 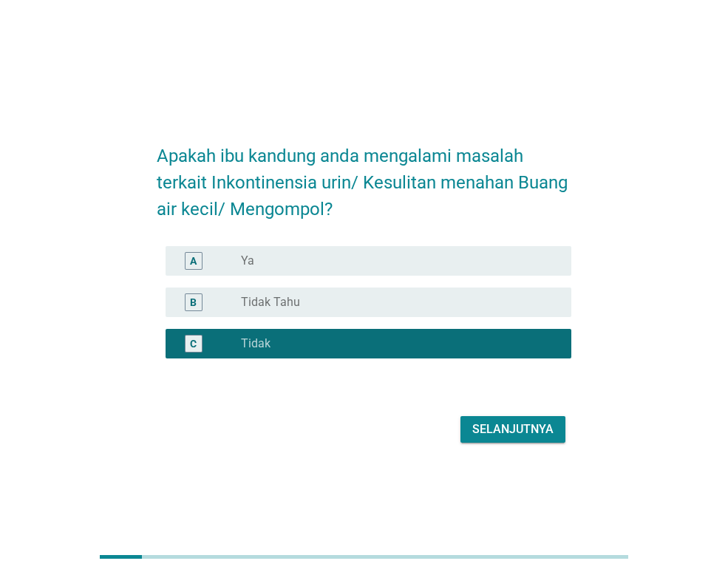 I want to click on h2: Apakah ibu kandung anda mengalami masalah terkait Inkontinensia urin/ Kesulitan menahan Buang air..., so click(x=364, y=175).